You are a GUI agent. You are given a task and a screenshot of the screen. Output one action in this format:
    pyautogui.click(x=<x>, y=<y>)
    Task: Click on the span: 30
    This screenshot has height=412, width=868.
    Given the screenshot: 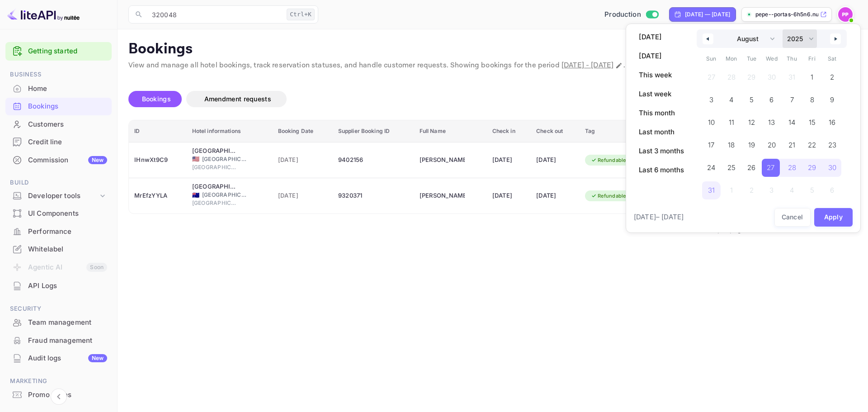 What is the action you would take?
    pyautogui.click(x=832, y=168)
    